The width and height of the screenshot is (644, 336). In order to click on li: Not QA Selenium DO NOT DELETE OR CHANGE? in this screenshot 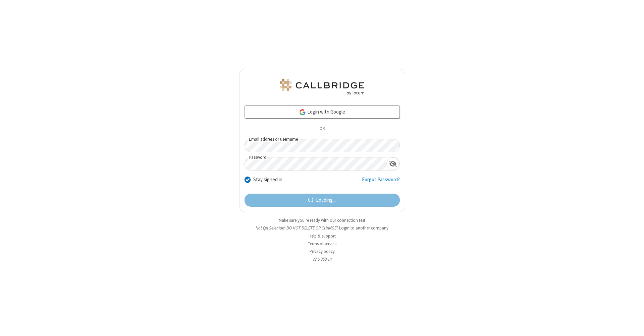, I will do `click(322, 228)`.